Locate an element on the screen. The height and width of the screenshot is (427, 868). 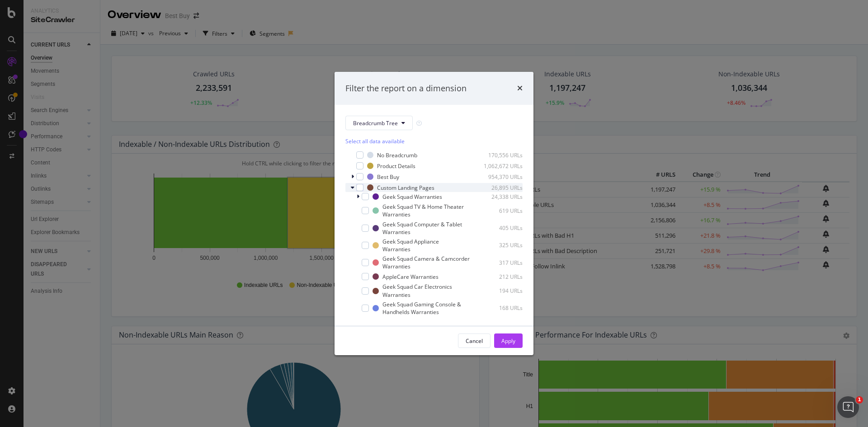
span: Breadcrumb Tree is located at coordinates (375, 123).